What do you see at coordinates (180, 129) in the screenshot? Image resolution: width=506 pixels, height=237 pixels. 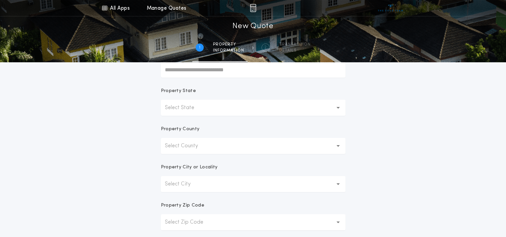 I see `p: Property County` at bounding box center [180, 129].